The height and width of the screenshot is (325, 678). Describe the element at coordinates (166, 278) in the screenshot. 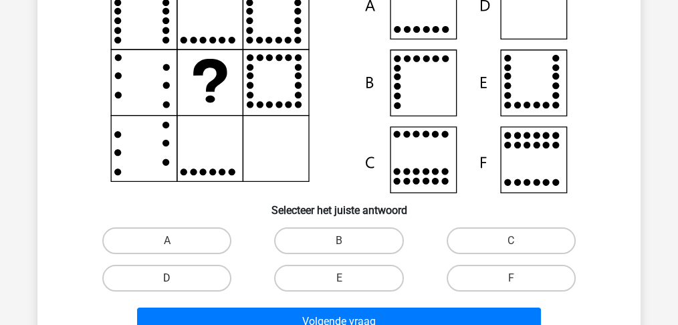

I see `label: D` at that location.